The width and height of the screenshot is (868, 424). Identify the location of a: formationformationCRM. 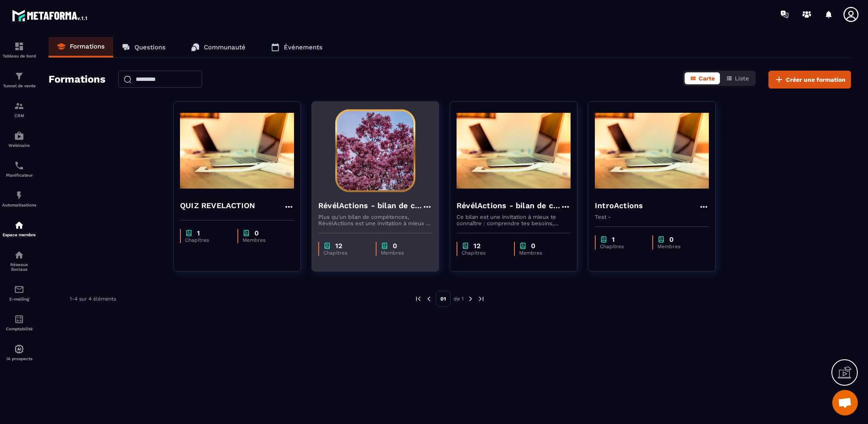
(19, 110).